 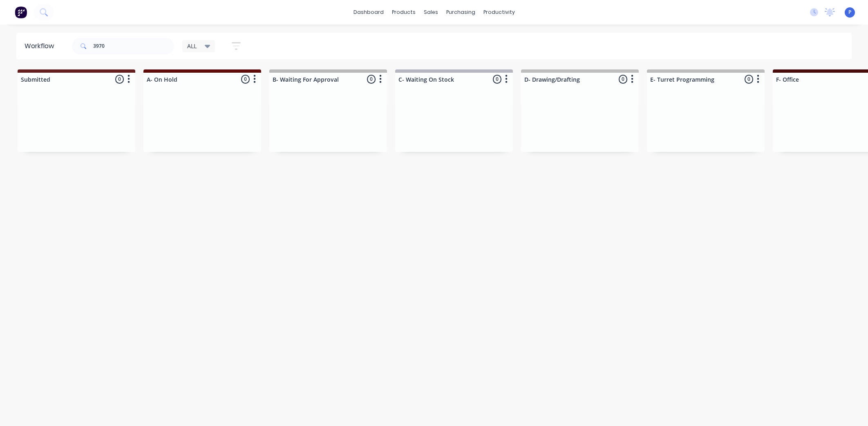 What do you see at coordinates (21, 12) in the screenshot?
I see `img: Factory` at bounding box center [21, 12].